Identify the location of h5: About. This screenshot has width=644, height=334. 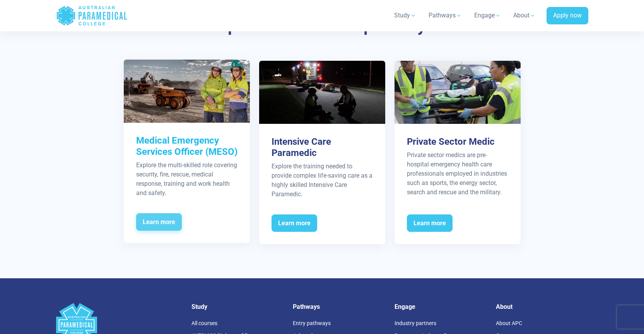
(542, 307).